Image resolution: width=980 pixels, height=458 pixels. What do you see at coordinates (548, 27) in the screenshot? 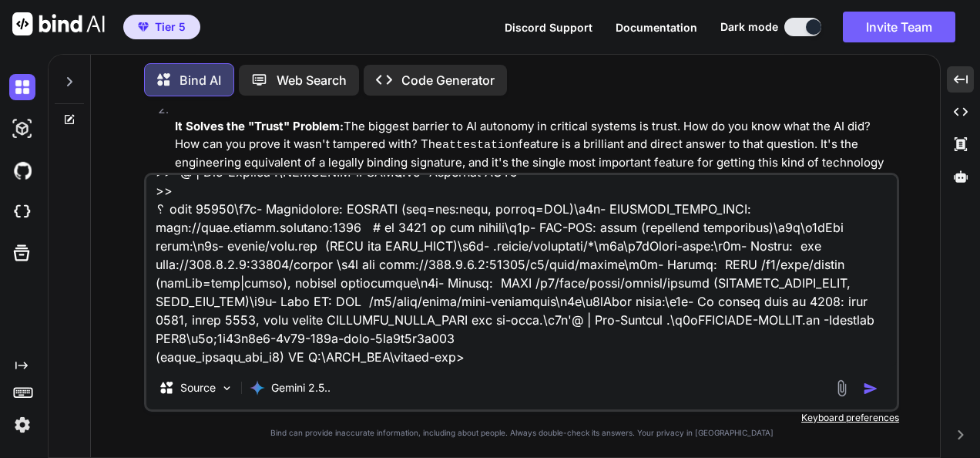
I see `span: Discord Support` at bounding box center [548, 27].